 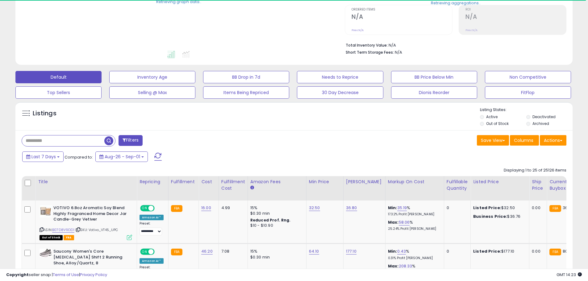 What do you see at coordinates (526, 110) in the screenshot?
I see `p: Listing States:` at bounding box center [526, 110].